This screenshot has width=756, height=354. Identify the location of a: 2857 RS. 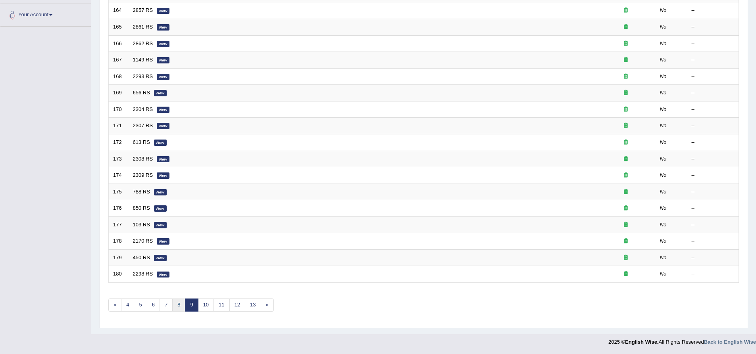
(143, 10).